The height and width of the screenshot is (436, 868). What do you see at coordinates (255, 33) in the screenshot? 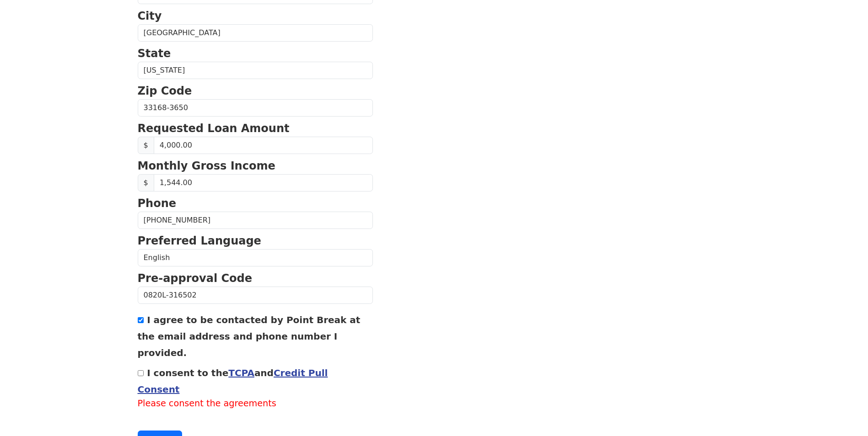
I see `input: City` at bounding box center [255, 33].